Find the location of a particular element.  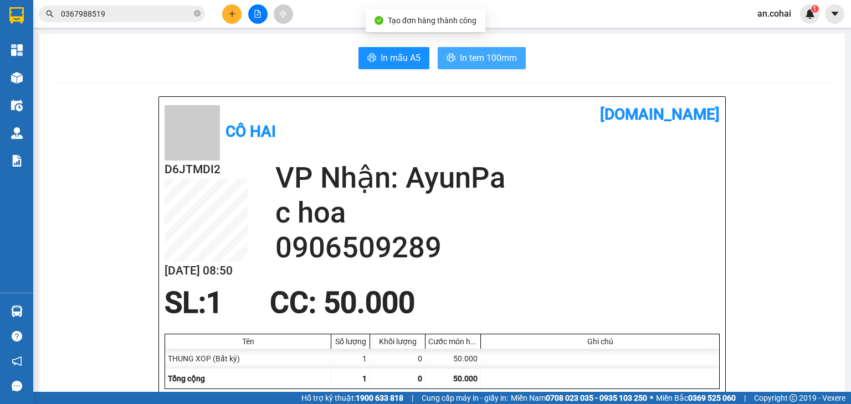

span: SL: is located at coordinates (185, 303).